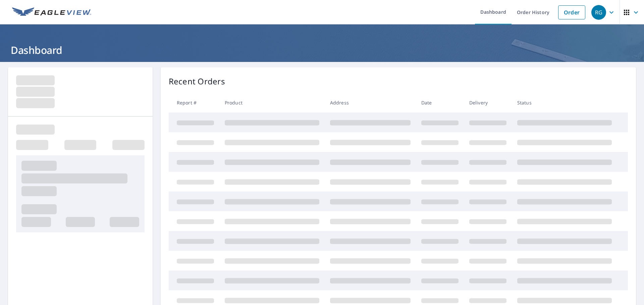  What do you see at coordinates (272, 103) in the screenshot?
I see `th: Product` at bounding box center [272, 103].